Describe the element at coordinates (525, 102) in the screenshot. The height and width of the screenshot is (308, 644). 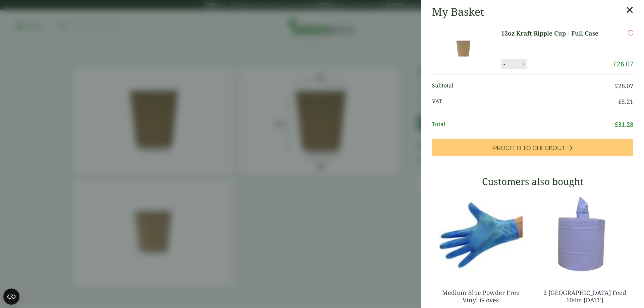
I see `span: VAT` at that location.